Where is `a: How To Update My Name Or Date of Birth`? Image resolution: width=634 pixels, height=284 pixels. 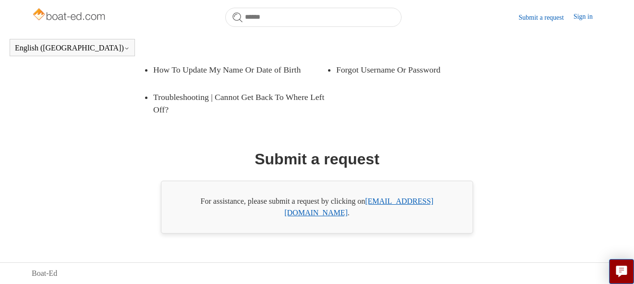
a: How To Update My Name Or Date of Birth is located at coordinates (233, 70).